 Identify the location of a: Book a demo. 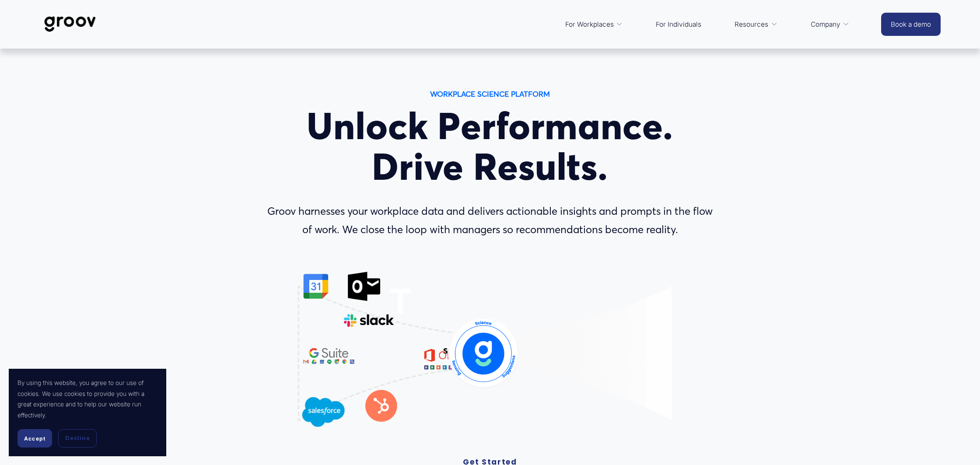
(911, 24).